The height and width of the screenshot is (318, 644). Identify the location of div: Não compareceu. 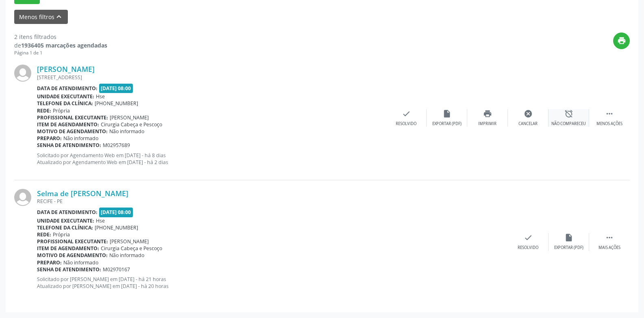
(568, 124).